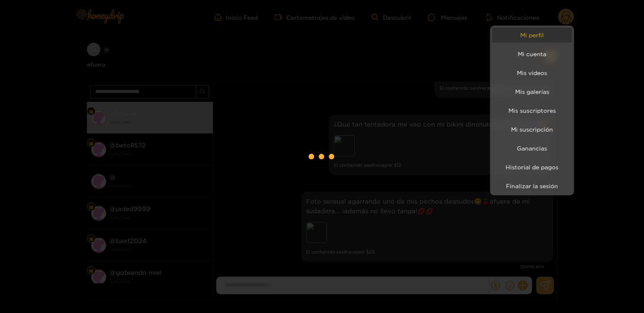 This screenshot has height=313, width=644. I want to click on a: Historial de pagos, so click(531, 167).